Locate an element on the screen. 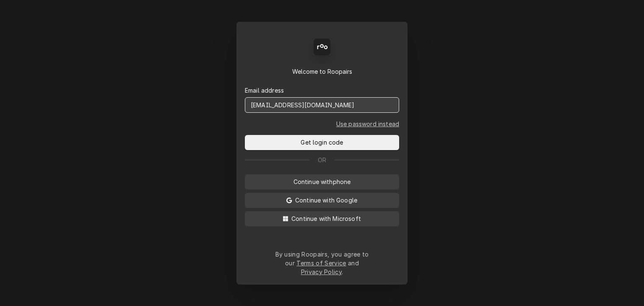  div: Welcome to Roopairs is located at coordinates (322, 71).